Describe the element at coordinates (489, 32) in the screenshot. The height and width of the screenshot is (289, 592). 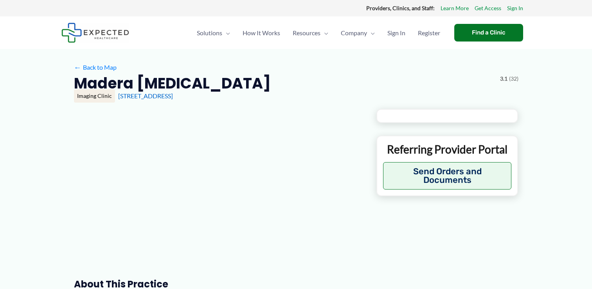
I see `div: Find a Clinic` at that location.